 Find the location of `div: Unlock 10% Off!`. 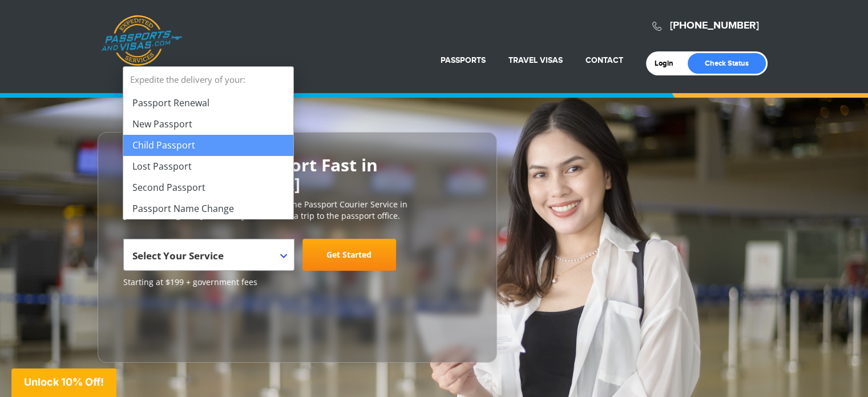

div: Unlock 10% Off! is located at coordinates (64, 383).